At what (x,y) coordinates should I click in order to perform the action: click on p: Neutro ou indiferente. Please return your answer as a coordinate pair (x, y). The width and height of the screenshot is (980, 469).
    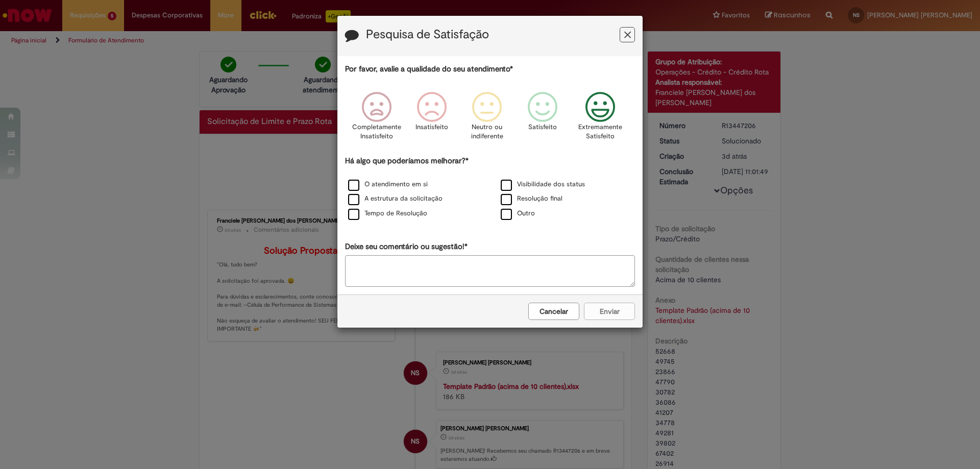
    Looking at the image, I should click on (487, 132).